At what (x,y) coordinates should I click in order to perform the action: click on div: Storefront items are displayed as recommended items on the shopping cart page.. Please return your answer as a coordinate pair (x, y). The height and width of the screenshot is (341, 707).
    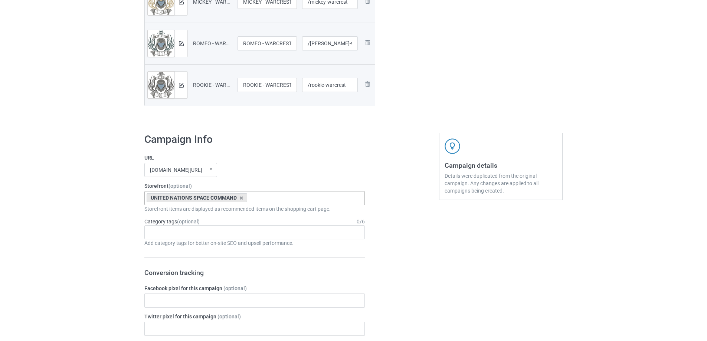
    Looking at the image, I should click on (255, 209).